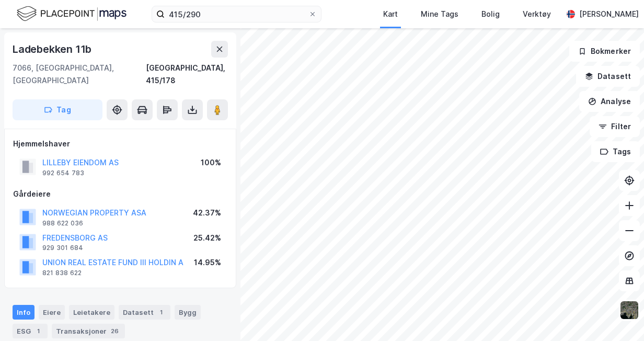  What do you see at coordinates (614, 126) in the screenshot?
I see `button: Filter` at bounding box center [614, 126].